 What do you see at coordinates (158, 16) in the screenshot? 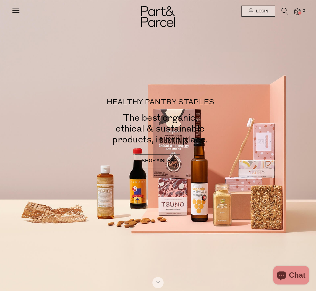
I see `img: Part&Parcel` at bounding box center [158, 16].